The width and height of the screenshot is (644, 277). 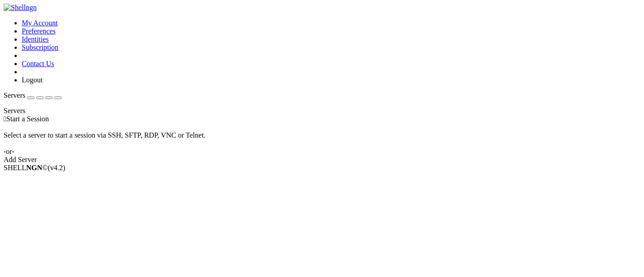 What do you see at coordinates (40, 23) in the screenshot?
I see `a: My Account` at bounding box center [40, 23].